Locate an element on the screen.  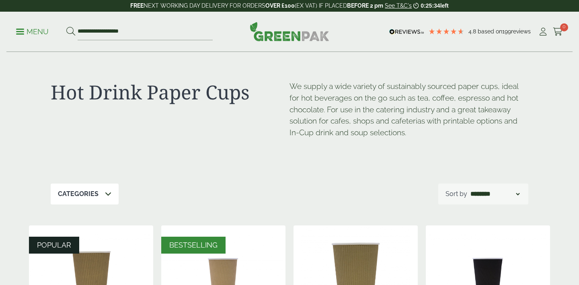
p: Categories is located at coordinates (78, 194).